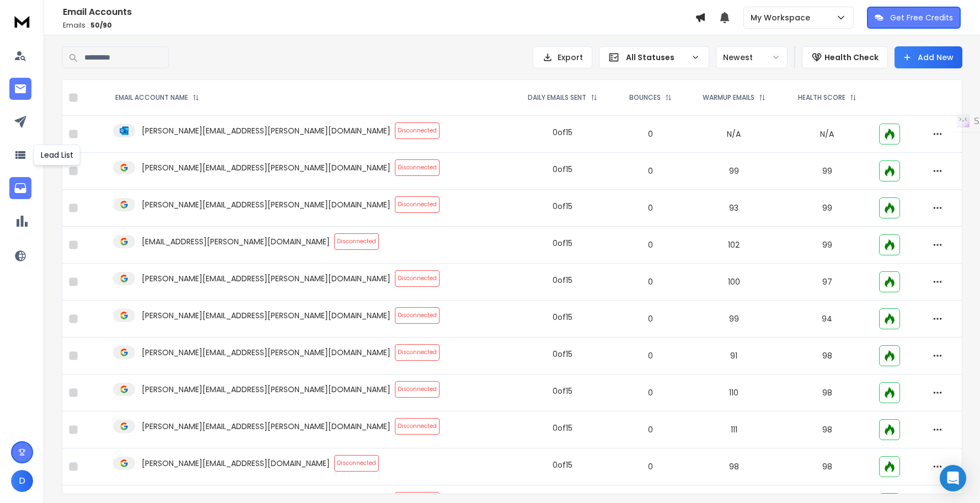 The width and height of the screenshot is (980, 503). I want to click on div: Lead List, so click(57, 155).